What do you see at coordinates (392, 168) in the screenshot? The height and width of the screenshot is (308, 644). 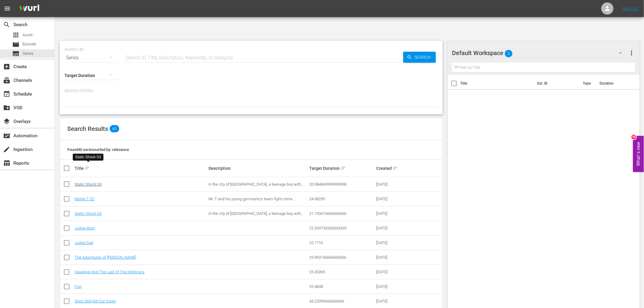 I see `div: Created` at bounding box center [392, 168].